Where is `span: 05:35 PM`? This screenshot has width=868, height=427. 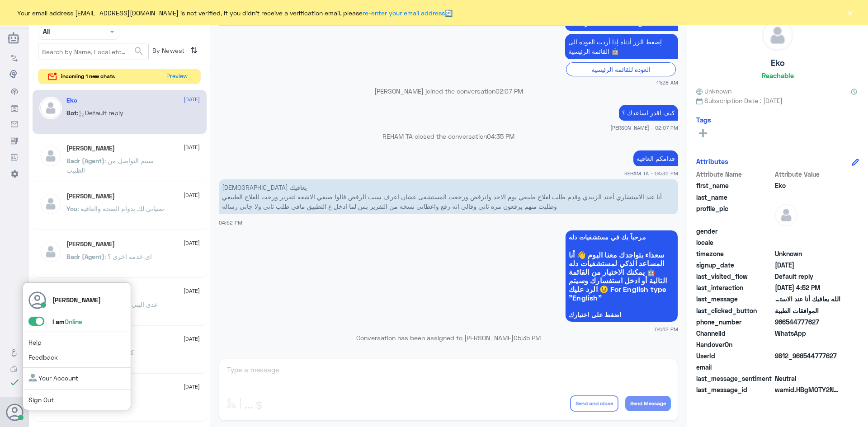 span: 05:35 PM is located at coordinates (527, 337).